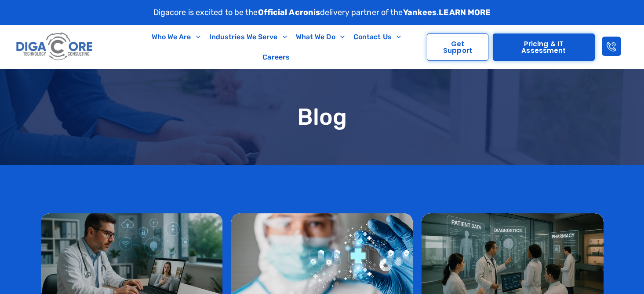  I want to click on a: LEARN MORE, so click(465, 12).